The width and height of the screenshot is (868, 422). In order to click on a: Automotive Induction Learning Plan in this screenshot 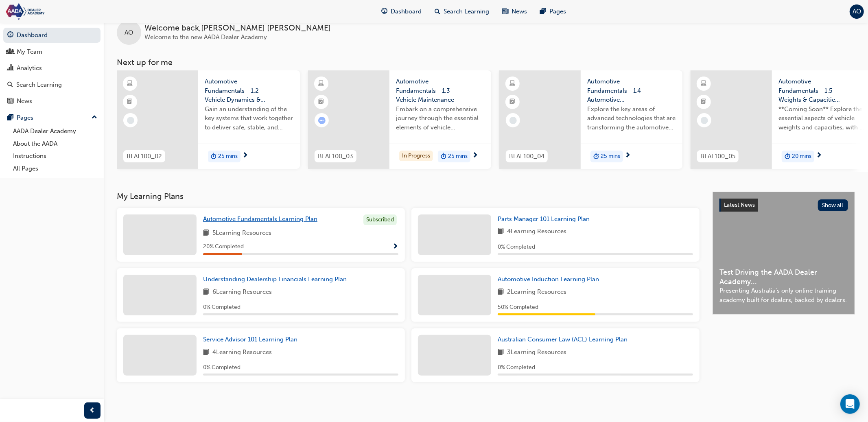, I will do `click(550, 280)`.